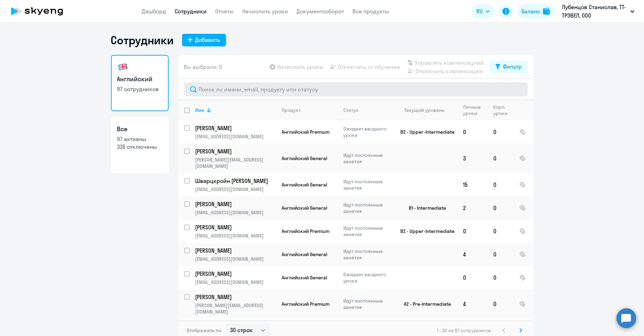  Describe the element at coordinates (140, 83) in the screenshot. I see `a: Английский97 сотрудников` at that location.